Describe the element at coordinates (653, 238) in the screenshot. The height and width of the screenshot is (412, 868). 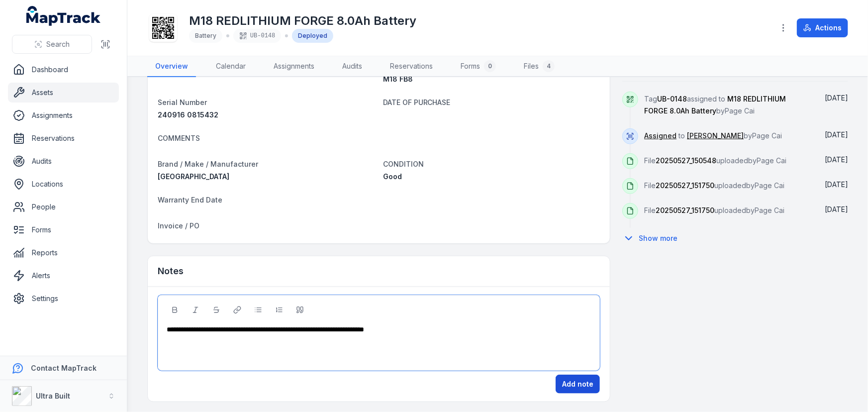
I see `button: Show more` at that location.